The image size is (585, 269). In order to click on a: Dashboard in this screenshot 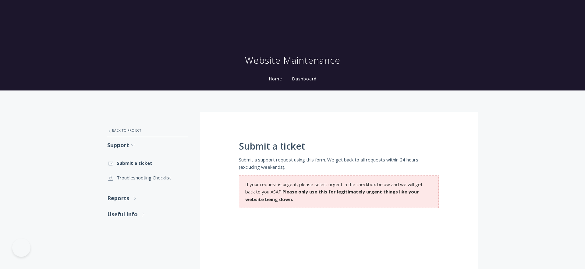, I will do `click(304, 79)`.